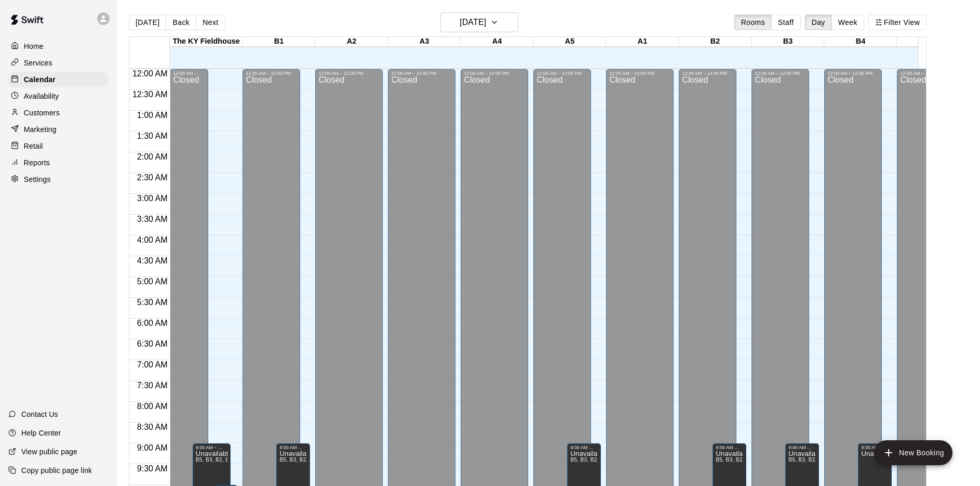 Image resolution: width=980 pixels, height=486 pixels. Describe the element at coordinates (152, 343) in the screenshot. I see `span: 6:30 AM` at that location.